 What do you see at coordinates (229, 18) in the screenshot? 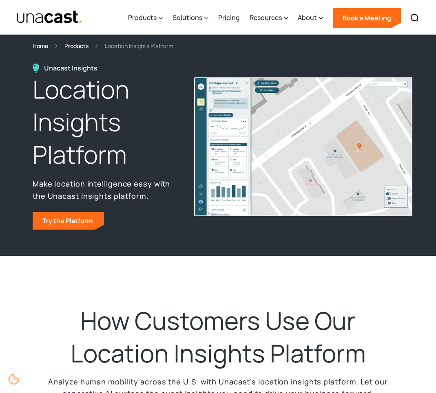
I see `a: Pricing` at bounding box center [229, 18].